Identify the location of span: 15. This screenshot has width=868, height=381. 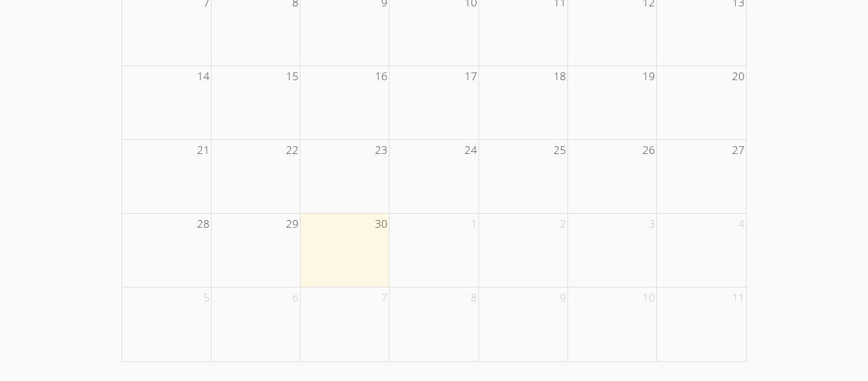
(292, 76).